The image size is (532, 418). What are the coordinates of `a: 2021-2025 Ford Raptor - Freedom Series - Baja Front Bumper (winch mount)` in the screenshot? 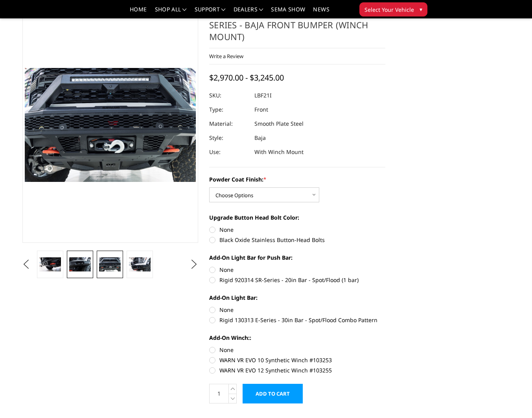 It's located at (110, 125).